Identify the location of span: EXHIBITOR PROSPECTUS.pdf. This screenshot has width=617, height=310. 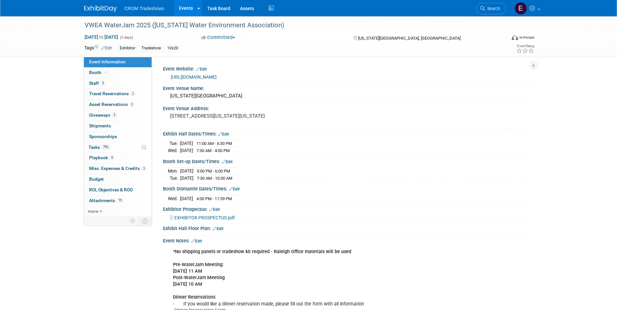
(205, 218).